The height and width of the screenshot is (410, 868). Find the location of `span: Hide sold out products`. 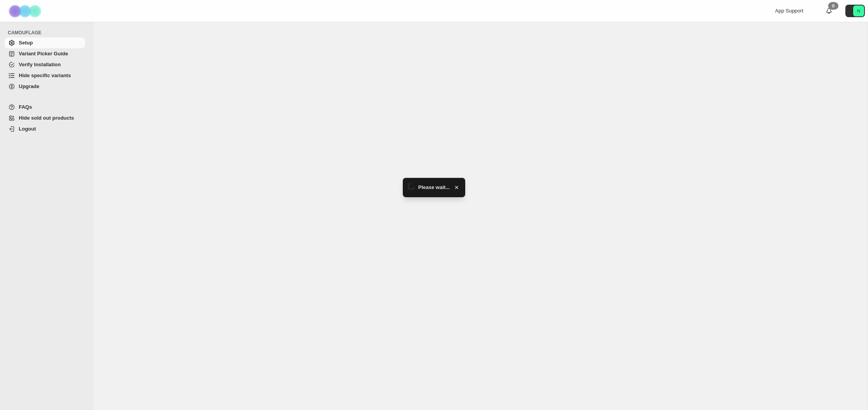

span: Hide sold out products is located at coordinates (47, 117).